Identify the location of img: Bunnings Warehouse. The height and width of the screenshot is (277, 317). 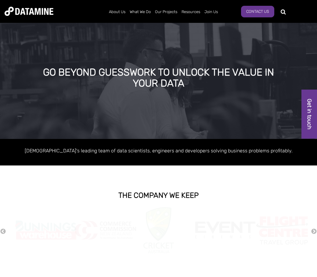
(46, 230).